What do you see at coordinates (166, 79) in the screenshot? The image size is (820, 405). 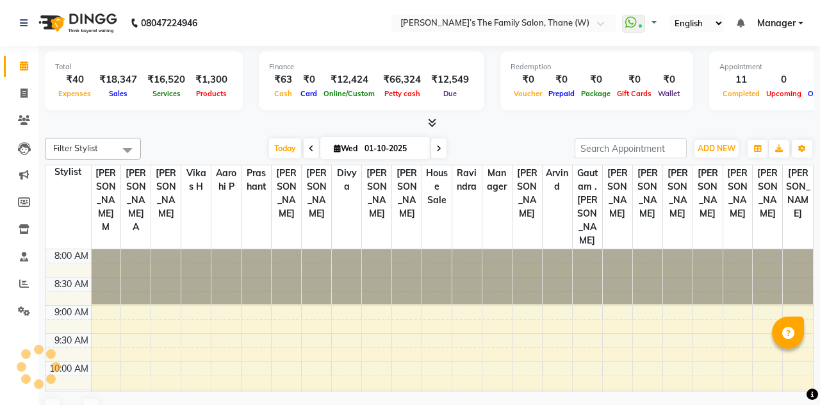 I see `div: ₹16,520` at bounding box center [166, 79].